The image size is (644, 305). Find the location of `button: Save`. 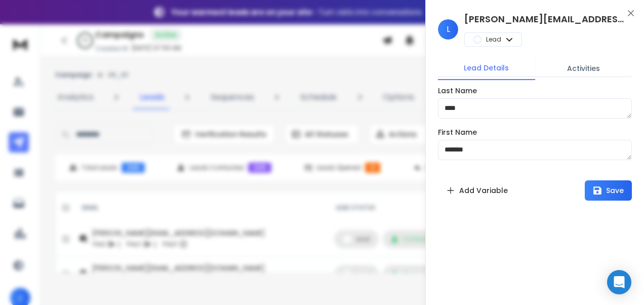

button: Save is located at coordinates (608, 190).